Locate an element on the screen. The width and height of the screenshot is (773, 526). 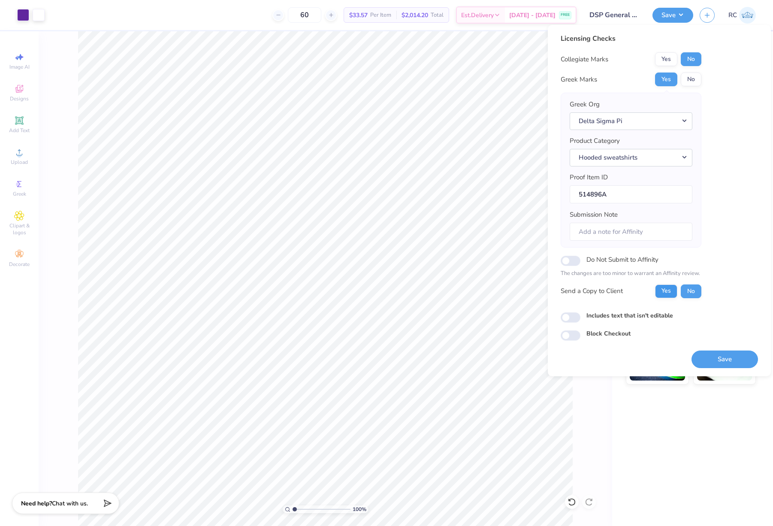
span: Clipart & logos is located at coordinates (19, 229).